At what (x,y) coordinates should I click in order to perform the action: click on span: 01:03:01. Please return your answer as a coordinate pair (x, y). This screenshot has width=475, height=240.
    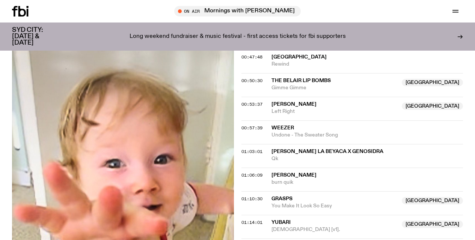
    Looking at the image, I should click on (252, 152).